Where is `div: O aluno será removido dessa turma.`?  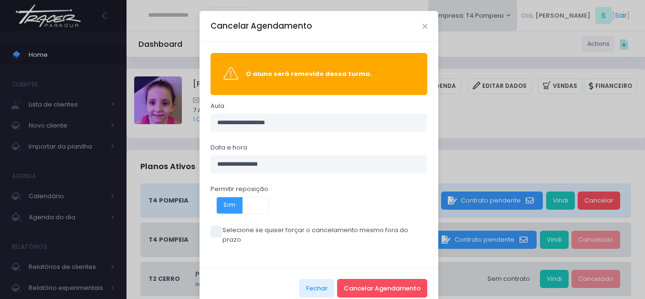 div: O aluno será removido dessa turma. is located at coordinates (330, 74).